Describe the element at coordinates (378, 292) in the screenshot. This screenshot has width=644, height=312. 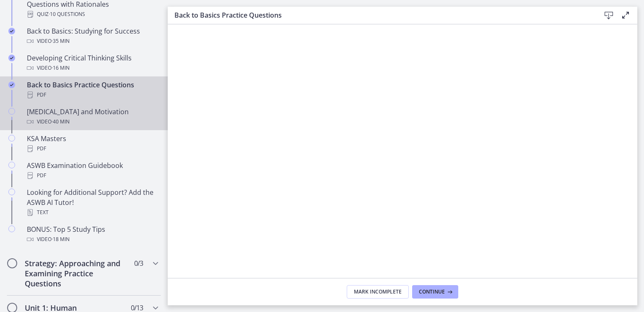
I see `button: Mark Incomplete` at that location.